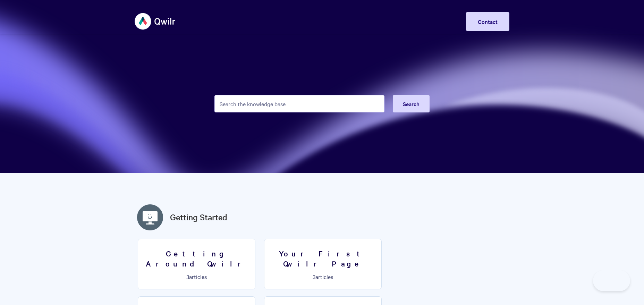  What do you see at coordinates (197, 264) in the screenshot?
I see `a: Getting Around Qwilr 3articles` at bounding box center [197, 264].